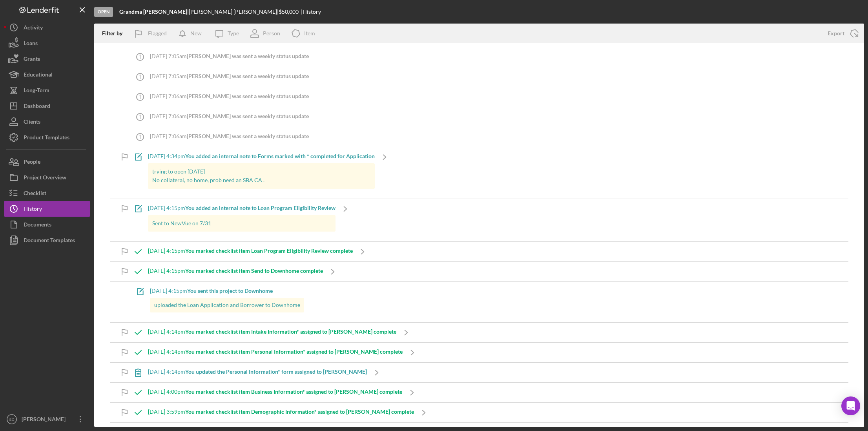  What do you see at coordinates (46, 138) in the screenshot?
I see `div: Product Templates` at bounding box center [46, 138].